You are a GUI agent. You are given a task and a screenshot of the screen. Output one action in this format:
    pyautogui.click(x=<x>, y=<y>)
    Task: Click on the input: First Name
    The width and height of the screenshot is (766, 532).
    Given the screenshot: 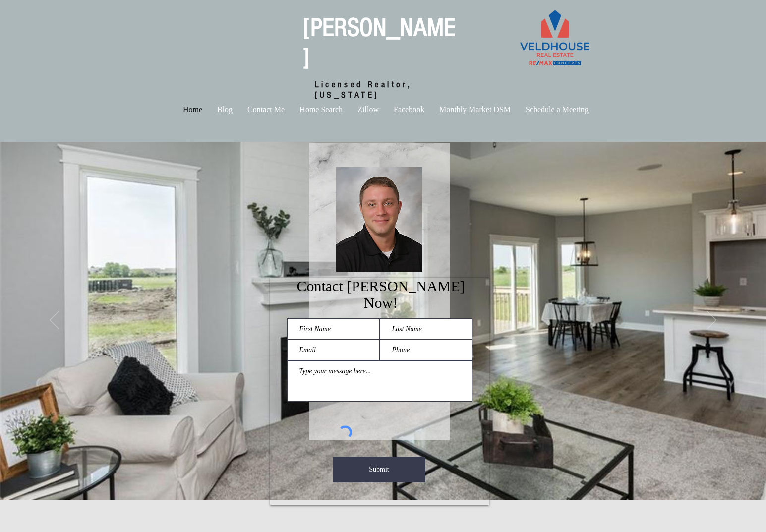 What is the action you would take?
    pyautogui.click(x=333, y=329)
    